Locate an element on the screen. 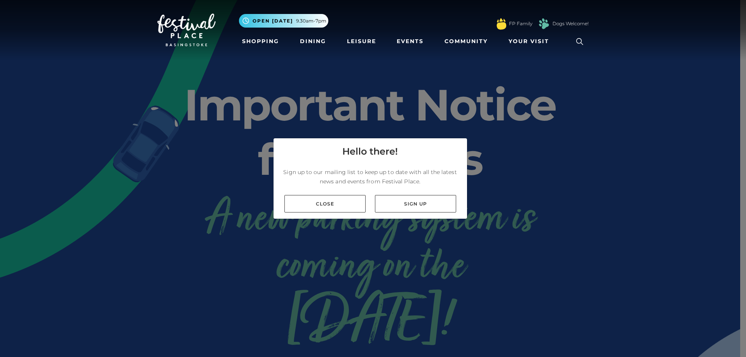  a: Events is located at coordinates (410, 41).